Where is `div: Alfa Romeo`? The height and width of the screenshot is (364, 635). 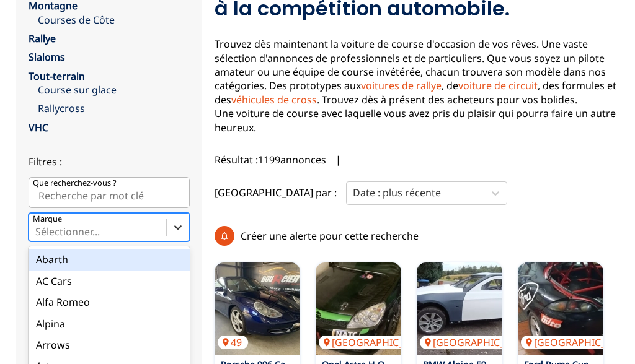 div: Alfa Romeo is located at coordinates (109, 302).